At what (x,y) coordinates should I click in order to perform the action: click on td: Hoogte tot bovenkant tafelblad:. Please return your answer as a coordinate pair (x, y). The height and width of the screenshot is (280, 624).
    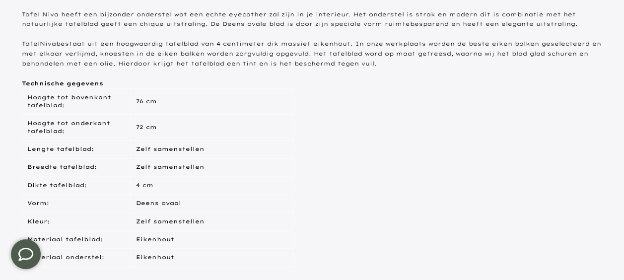
    Looking at the image, I should click on (76, 102).